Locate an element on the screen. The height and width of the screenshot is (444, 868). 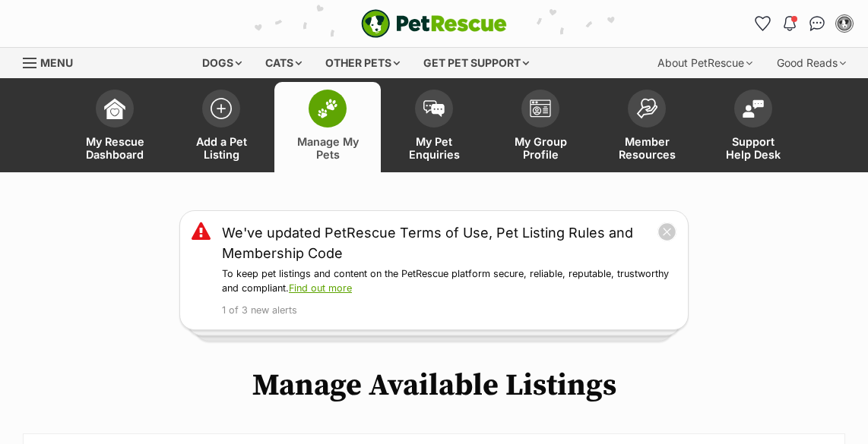
img: manage-my-pets-icon-02211641906a0b7f246fdf0571729dbe1e7629f14944591b6c1af311fb30b64b.svg is located at coordinates (327, 109).